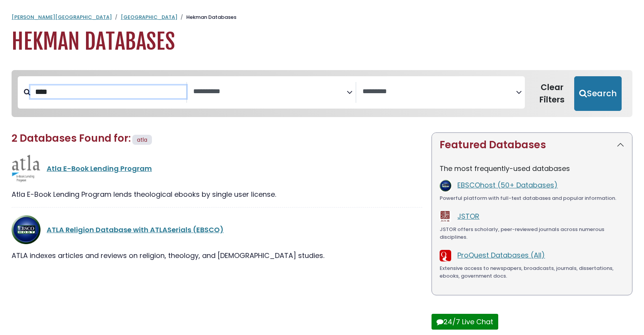 The image size is (644, 335). Describe the element at coordinates (99, 169) in the screenshot. I see `a: Atla E-Book Lending Program` at that location.